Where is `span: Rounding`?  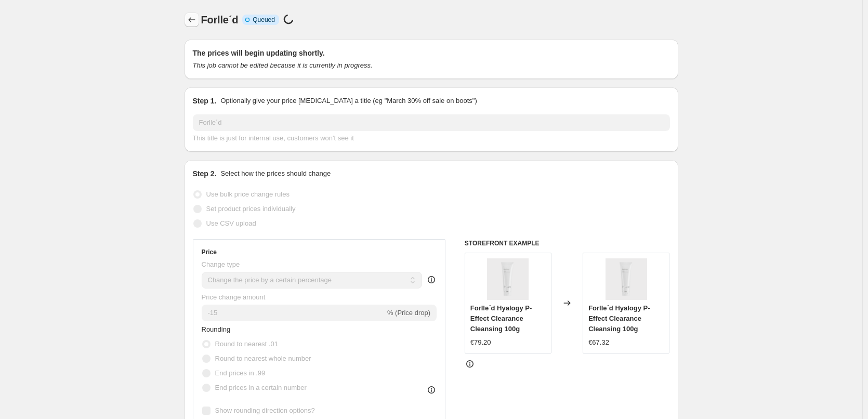 span: Rounding is located at coordinates (216, 329).